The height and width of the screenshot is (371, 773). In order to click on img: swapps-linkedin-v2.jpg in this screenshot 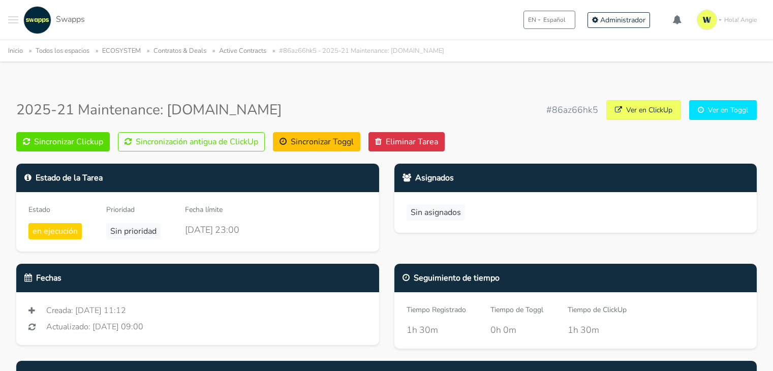, I will do `click(37, 20)`.